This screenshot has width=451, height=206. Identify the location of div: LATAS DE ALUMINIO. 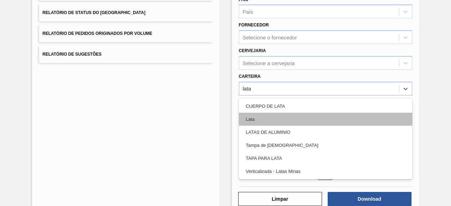
(326, 132).